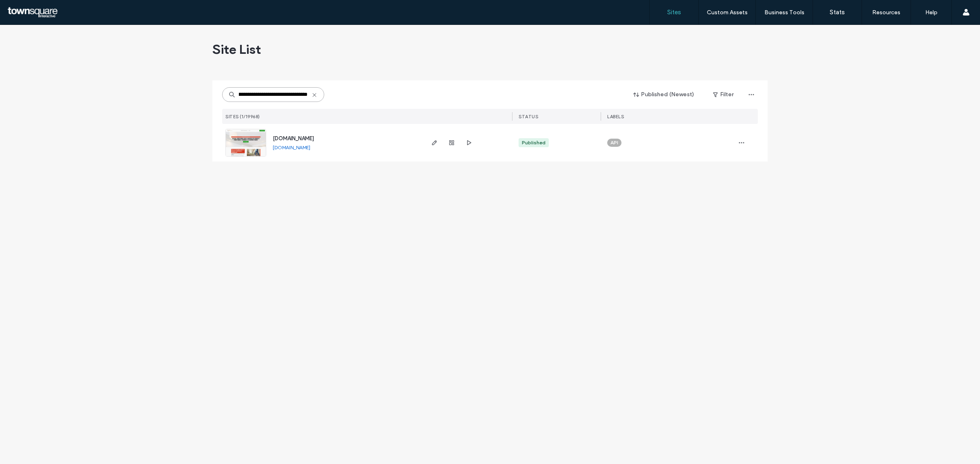 Image resolution: width=980 pixels, height=464 pixels. What do you see at coordinates (784, 12) in the screenshot?
I see `label: Business Tools` at bounding box center [784, 12].